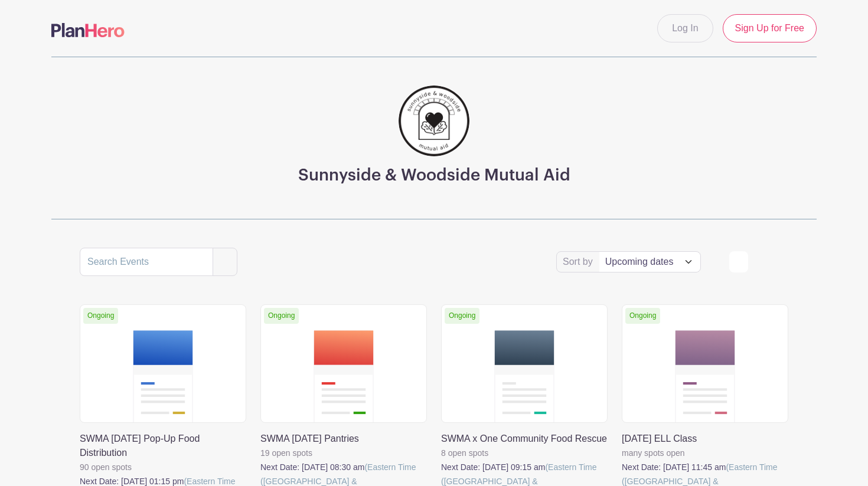  I want to click on a: Sign Up for Free, so click(769, 29).